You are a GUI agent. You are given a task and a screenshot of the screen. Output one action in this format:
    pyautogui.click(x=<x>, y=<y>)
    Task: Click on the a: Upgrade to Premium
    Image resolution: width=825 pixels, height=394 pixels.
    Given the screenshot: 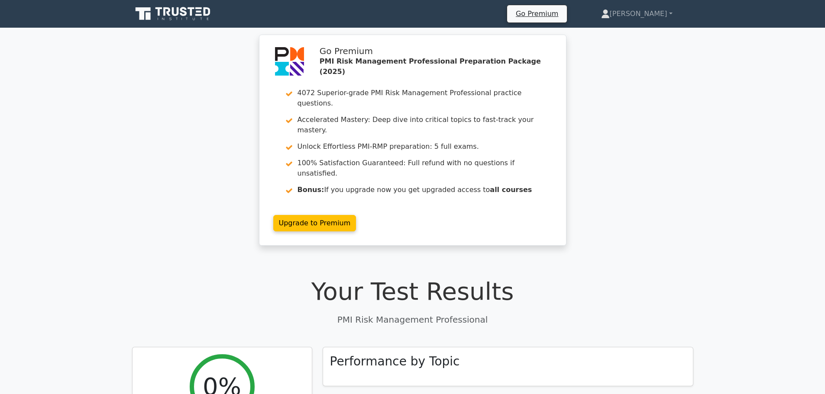 What is the action you would take?
    pyautogui.click(x=315, y=223)
    